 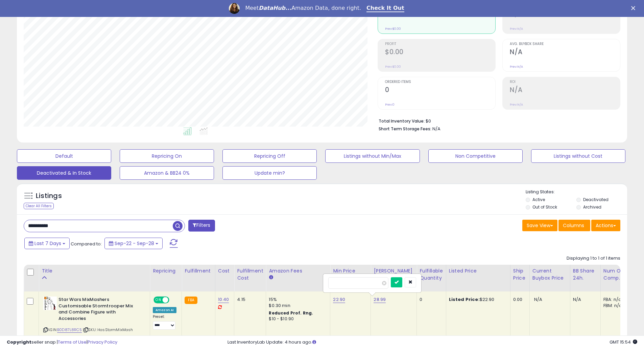 What do you see at coordinates (19, 342) in the screenshot?
I see `strong: Copyright` at bounding box center [19, 342].